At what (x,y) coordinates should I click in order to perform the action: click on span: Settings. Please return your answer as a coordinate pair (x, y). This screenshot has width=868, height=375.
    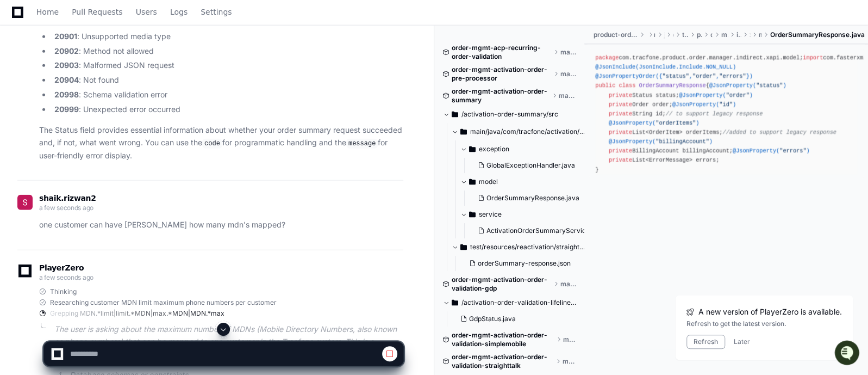
    Looking at the image, I should click on (215, 12).